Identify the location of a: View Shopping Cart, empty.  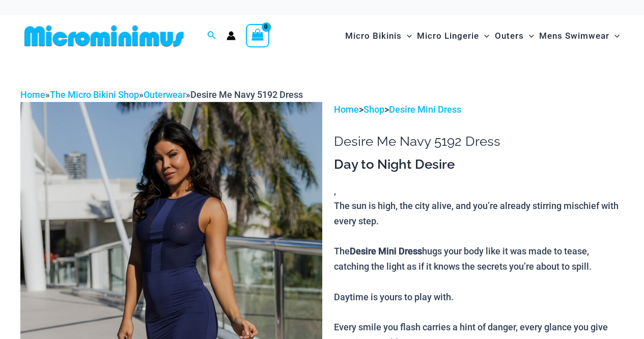
(258, 36).